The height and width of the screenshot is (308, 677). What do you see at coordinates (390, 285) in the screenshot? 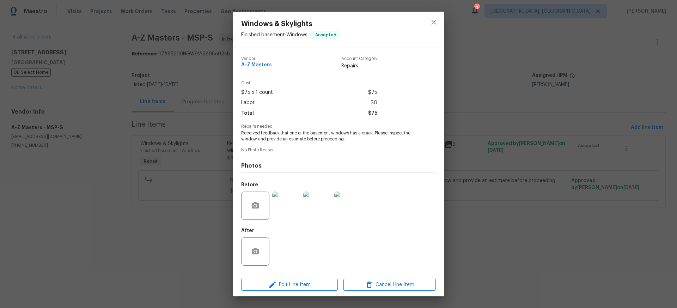
I see `span: Cancel Line Item` at bounding box center [390, 285].